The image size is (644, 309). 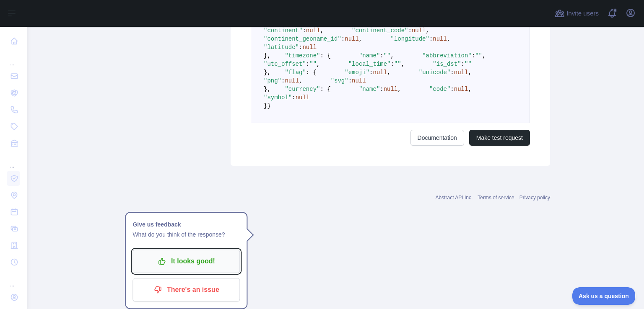 I want to click on a: Privacy policy, so click(x=534, y=198).